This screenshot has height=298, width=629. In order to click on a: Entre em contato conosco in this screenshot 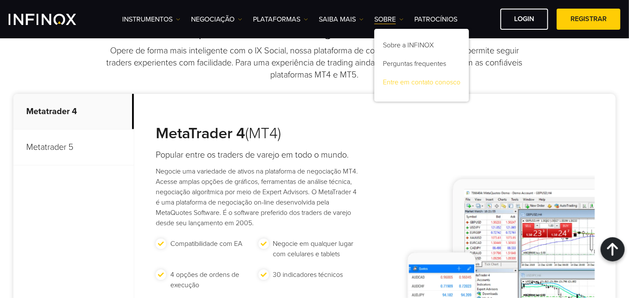, I will do `click(422, 83)`.